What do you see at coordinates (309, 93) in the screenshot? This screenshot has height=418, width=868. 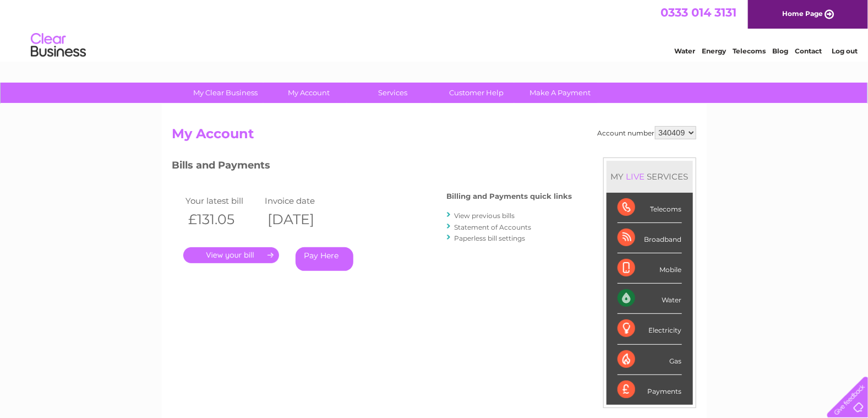 I see `a: My Account` at bounding box center [309, 93].